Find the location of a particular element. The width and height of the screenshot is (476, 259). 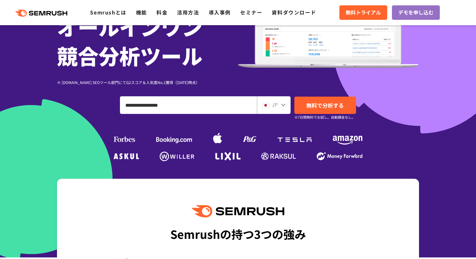

a: 機能 is located at coordinates (141, 12).